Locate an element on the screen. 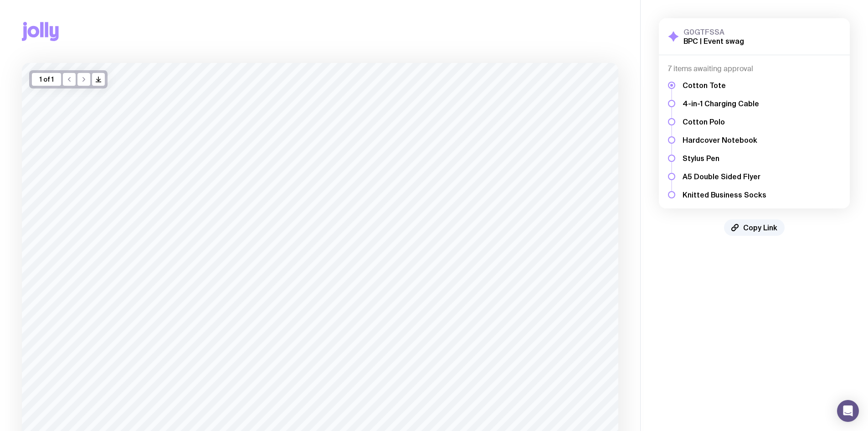 The width and height of the screenshot is (868, 431). span: Copy Link is located at coordinates (760, 228).